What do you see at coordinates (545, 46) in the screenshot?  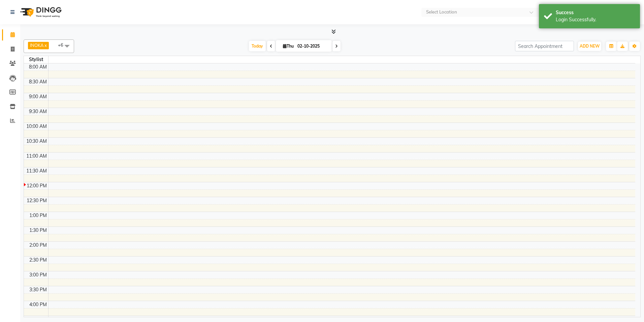 I see `input: Search Appointment` at bounding box center [545, 46].